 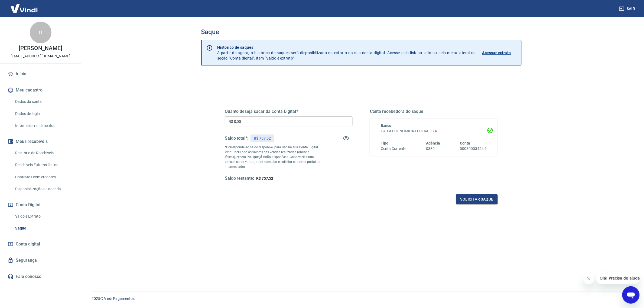 I want to click on p: R$ 757,52, so click(x=262, y=138).